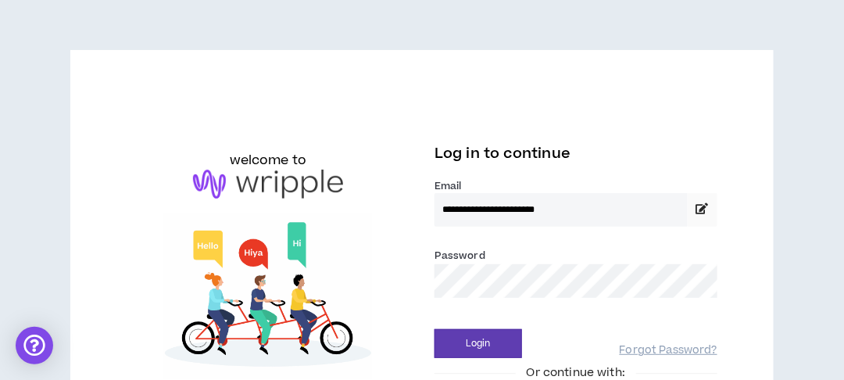 The height and width of the screenshot is (380, 844). I want to click on a: Forgot Password?, so click(668, 350).